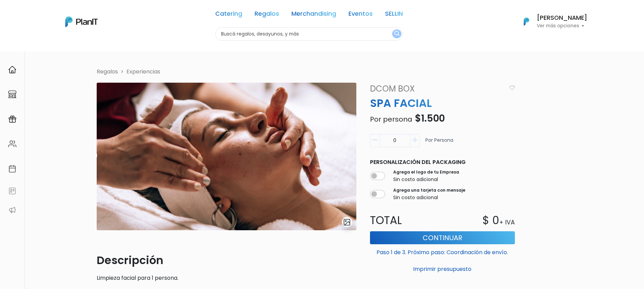  What do you see at coordinates (226, 278) in the screenshot?
I see `p: Limpieza facial para 1 persona.` at bounding box center [226, 278].